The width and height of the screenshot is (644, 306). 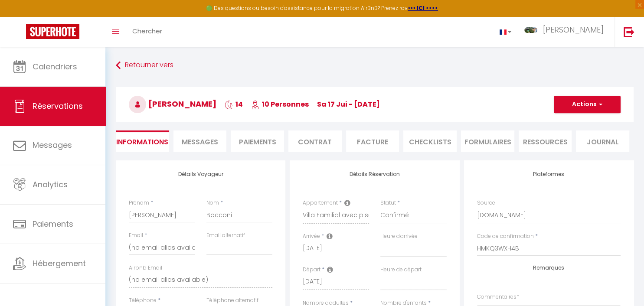 I want to click on li: CHECKLISTS, so click(x=429, y=141).